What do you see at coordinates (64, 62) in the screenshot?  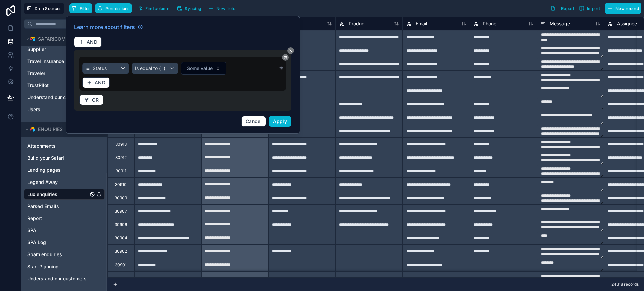 I see `div: Travel Insurance NEW` at bounding box center [64, 62].